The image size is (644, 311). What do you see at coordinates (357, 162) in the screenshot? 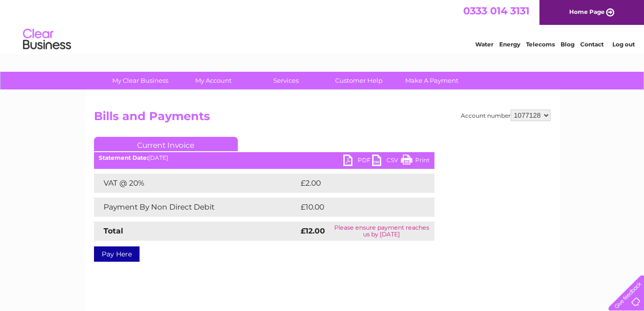
I see `a: PDF` at bounding box center [357, 162].